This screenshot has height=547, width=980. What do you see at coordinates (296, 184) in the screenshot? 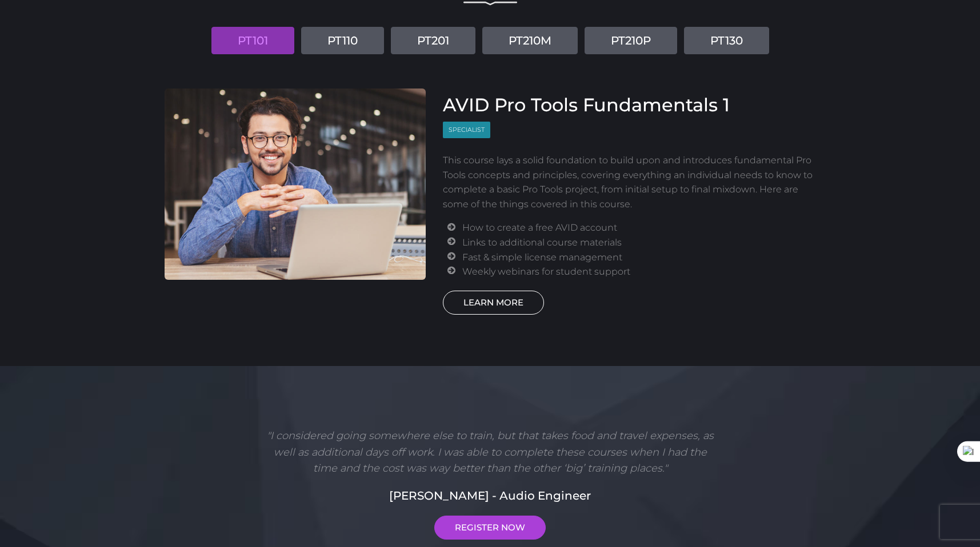
I see `img: AVID Pro Tools Fundamentals 1 Course` at bounding box center [296, 184].